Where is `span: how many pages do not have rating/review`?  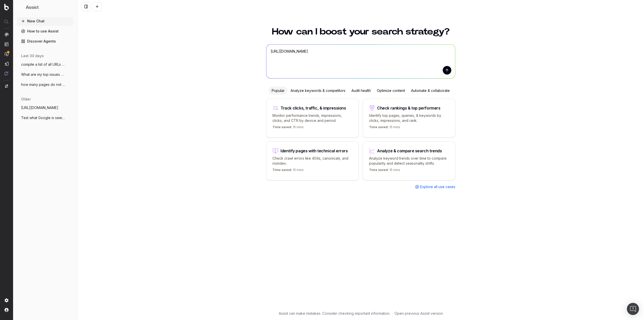 span: how many pages do not have rating/review is located at coordinates (43, 85).